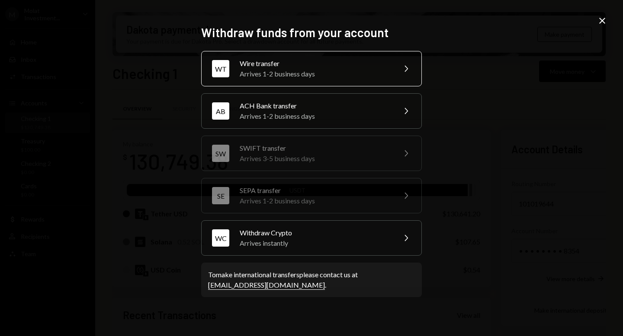 The width and height of the screenshot is (623, 336). I want to click on button: WTWire transferArrives 1-2 business days, so click(311, 69).